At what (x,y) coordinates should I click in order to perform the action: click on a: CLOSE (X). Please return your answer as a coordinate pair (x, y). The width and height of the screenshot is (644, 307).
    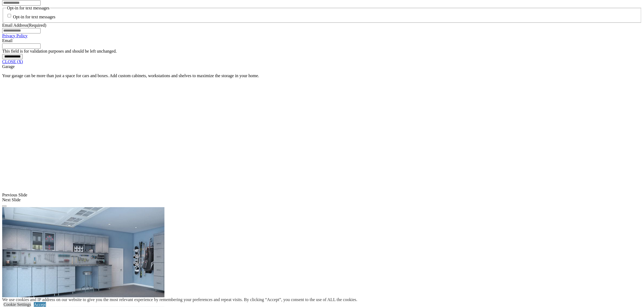
    Looking at the image, I should click on (12, 62).